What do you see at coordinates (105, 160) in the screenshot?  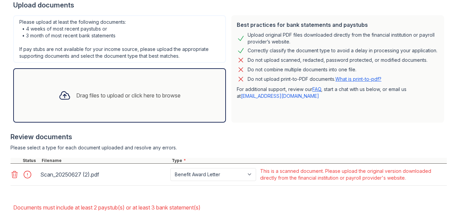 I see `div: Filename` at bounding box center [105, 160].